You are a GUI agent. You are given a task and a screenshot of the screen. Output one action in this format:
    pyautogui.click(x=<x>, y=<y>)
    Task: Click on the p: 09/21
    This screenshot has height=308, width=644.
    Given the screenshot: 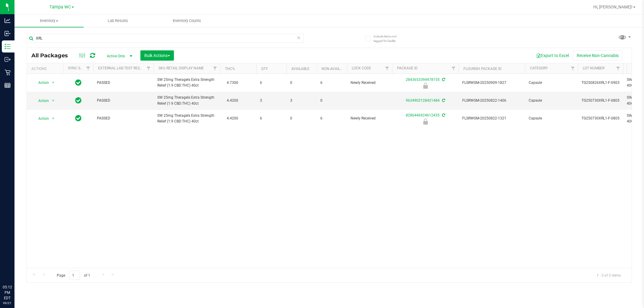 What is the action you would take?
    pyautogui.click(x=8, y=303)
    